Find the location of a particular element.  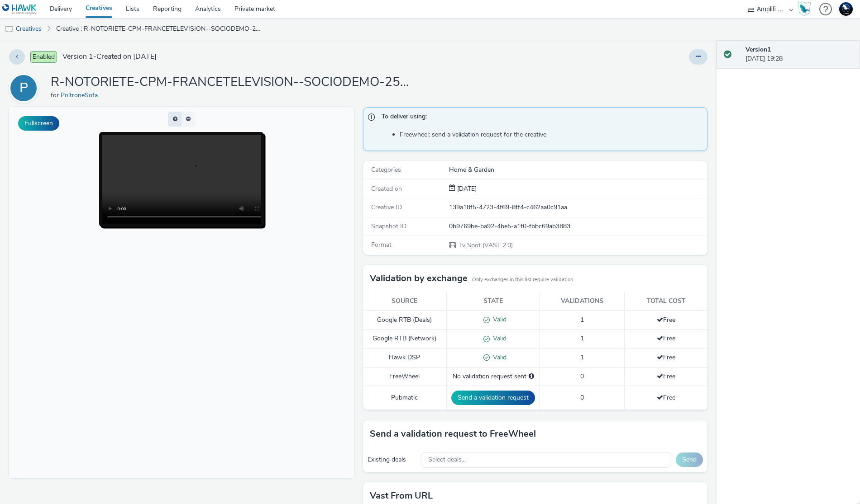

th: State is located at coordinates (493, 301).